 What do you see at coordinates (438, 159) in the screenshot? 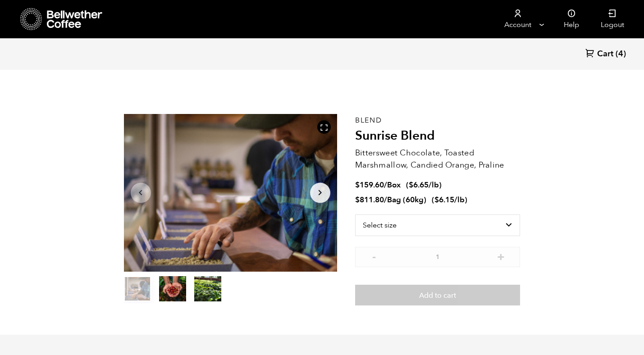
I see `p: Bittersweet Chocolate, Toasted Marshmallow, Candied Orange, Praline` at bounding box center [438, 159].